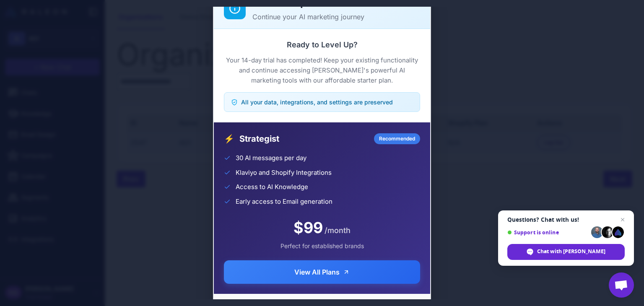 This screenshot has width=644, height=306. What do you see at coordinates (623, 219) in the screenshot?
I see `span: Close chat` at bounding box center [623, 219].